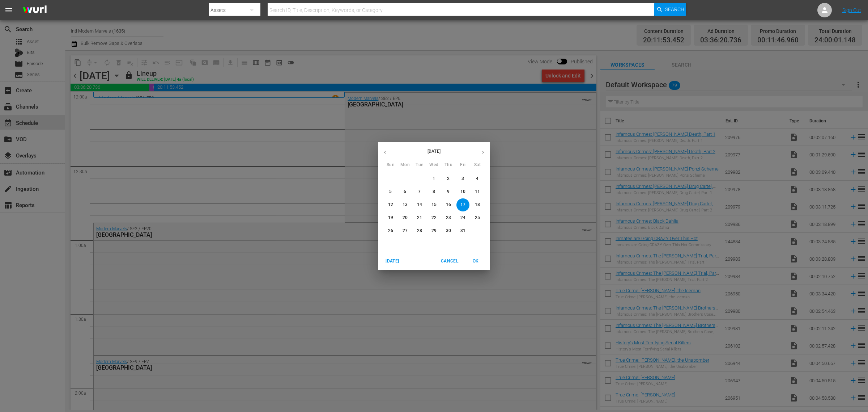 The image size is (868, 412). I want to click on p: 7, so click(419, 192).